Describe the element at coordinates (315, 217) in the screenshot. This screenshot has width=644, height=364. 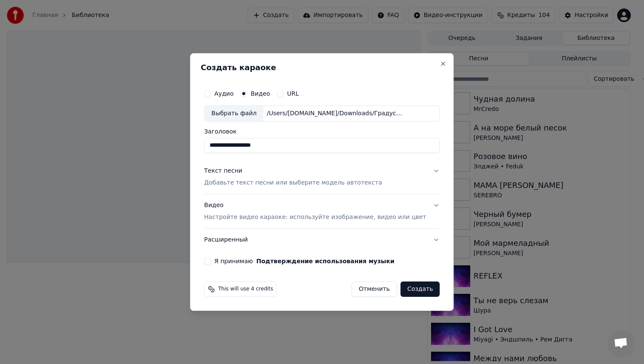
I see `p: Настройте видео караоке: используйте изображение, видео или цвет` at that location.